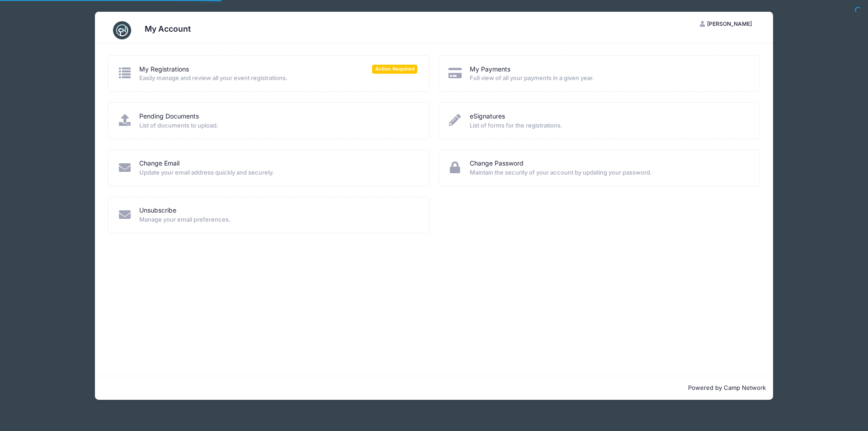 This screenshot has width=868, height=431. I want to click on a: My Registrations, so click(164, 69).